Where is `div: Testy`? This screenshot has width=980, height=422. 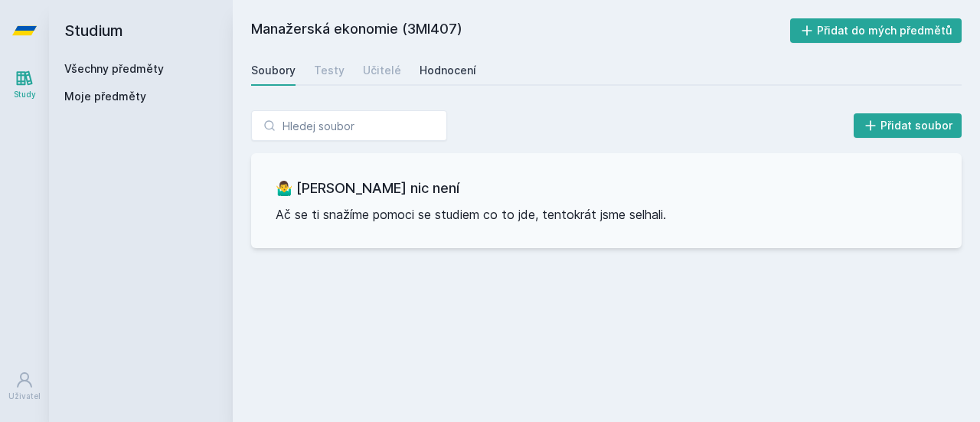 div: Testy is located at coordinates (330, 70).